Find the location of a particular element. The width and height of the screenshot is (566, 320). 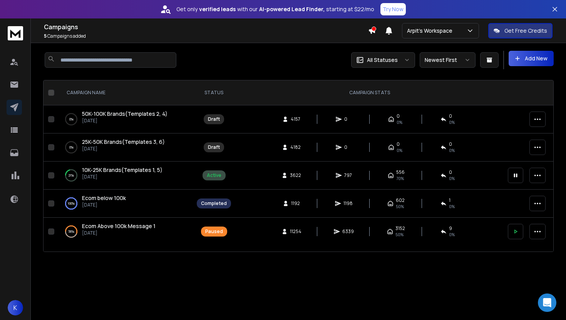

p: All Statuses is located at coordinates (382, 60).